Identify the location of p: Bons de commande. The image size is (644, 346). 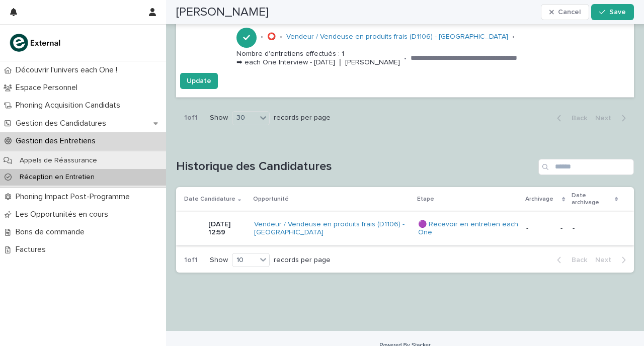
(52, 232).